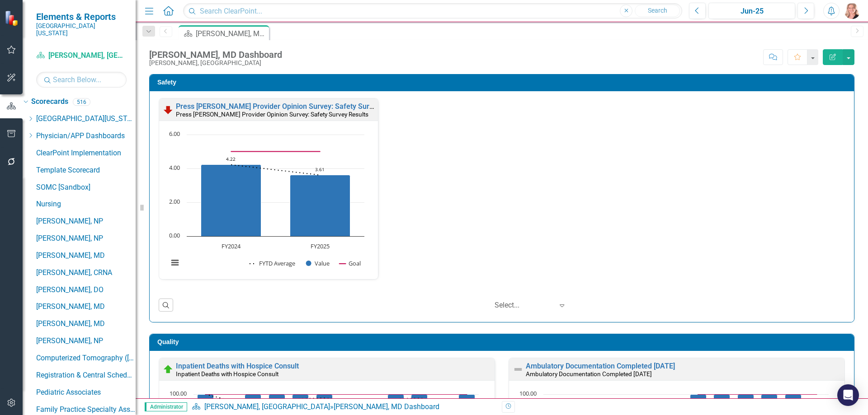 Image resolution: width=868 pixels, height=415 pixels. Describe the element at coordinates (174, 134) in the screenshot. I see `text: 6.00` at that location.